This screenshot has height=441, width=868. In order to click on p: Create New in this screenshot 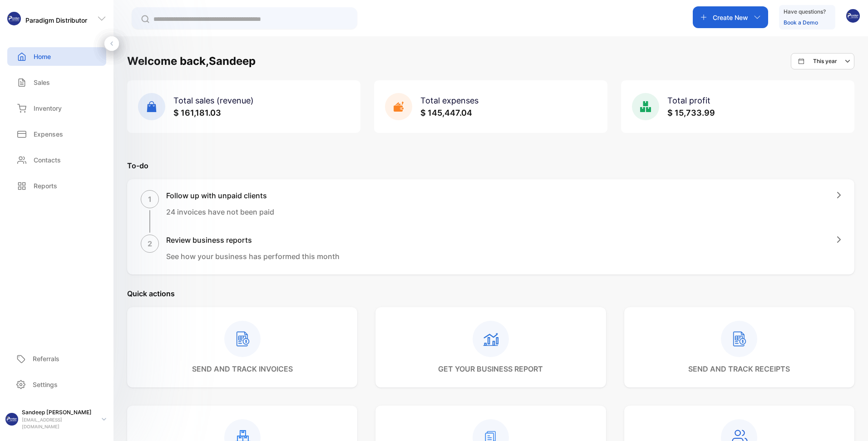, I will do `click(730, 17)`.